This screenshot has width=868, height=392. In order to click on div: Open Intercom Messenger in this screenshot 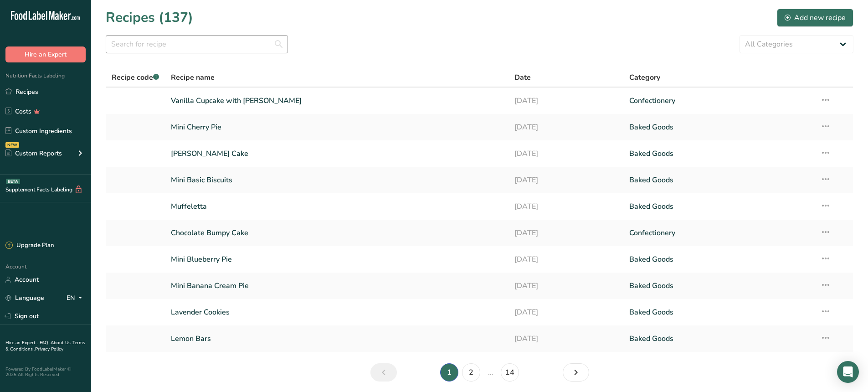, I will do `click(848, 372)`.